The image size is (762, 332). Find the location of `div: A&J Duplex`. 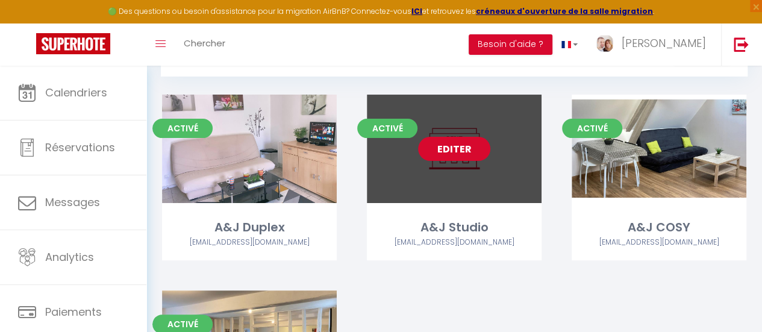

div: A&J Duplex is located at coordinates (249, 227).